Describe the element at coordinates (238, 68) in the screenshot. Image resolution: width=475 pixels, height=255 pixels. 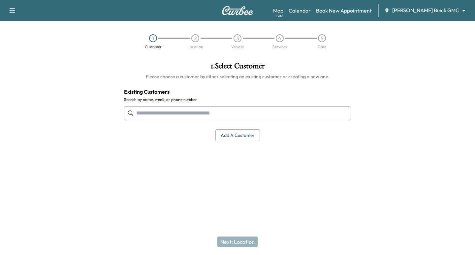
I see `h1: 1 . Select Customer` at that location.